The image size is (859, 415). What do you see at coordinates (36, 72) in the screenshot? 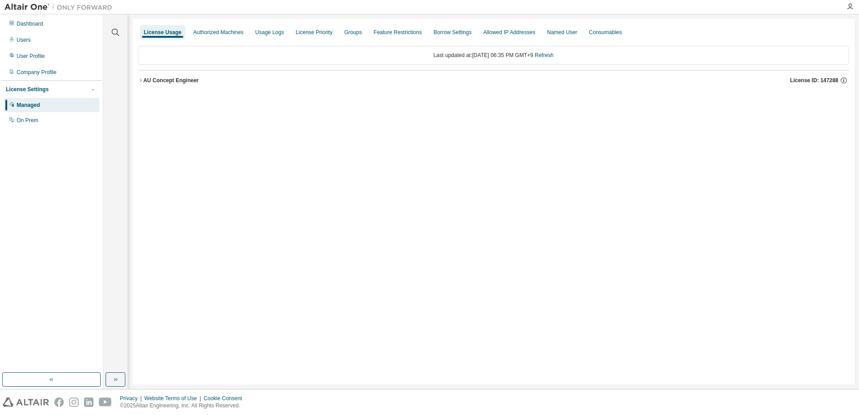
I see `div: Company Profile` at bounding box center [36, 72].